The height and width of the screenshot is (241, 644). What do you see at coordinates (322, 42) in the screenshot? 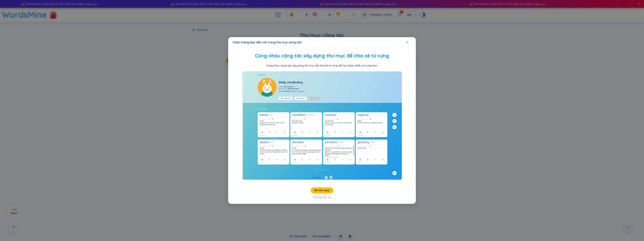
I see `div: Chào mừng bạn đến với trang thư mục cộng tác!` at bounding box center [322, 42].